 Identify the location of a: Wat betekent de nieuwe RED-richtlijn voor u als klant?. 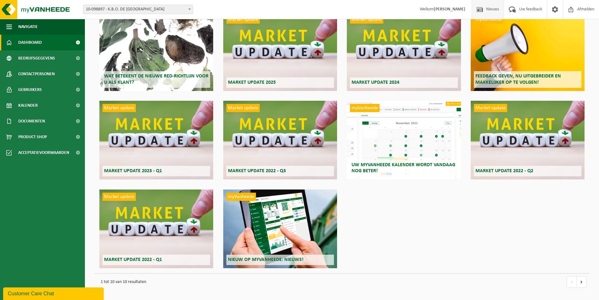
(156, 52).